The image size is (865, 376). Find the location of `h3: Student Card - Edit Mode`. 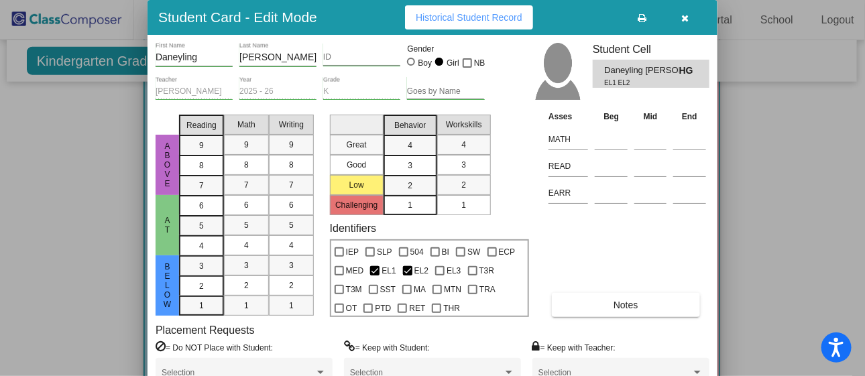

h3: Student Card - Edit Mode is located at coordinates (237, 17).